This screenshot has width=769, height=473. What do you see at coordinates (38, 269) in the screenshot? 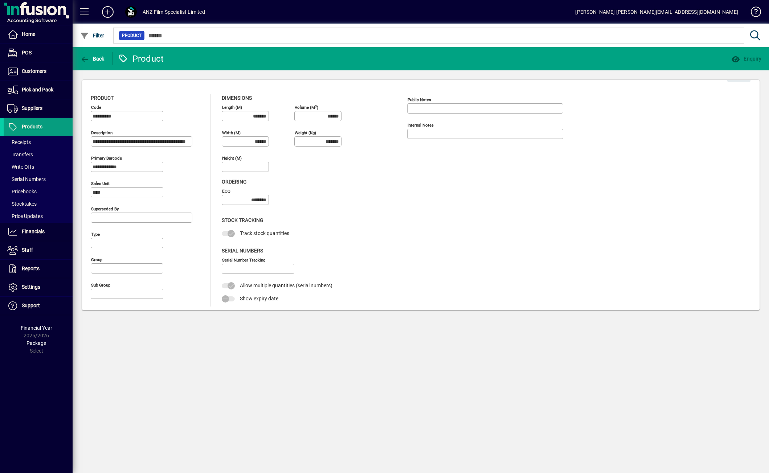
I see `a: Reports` at bounding box center [38, 269].